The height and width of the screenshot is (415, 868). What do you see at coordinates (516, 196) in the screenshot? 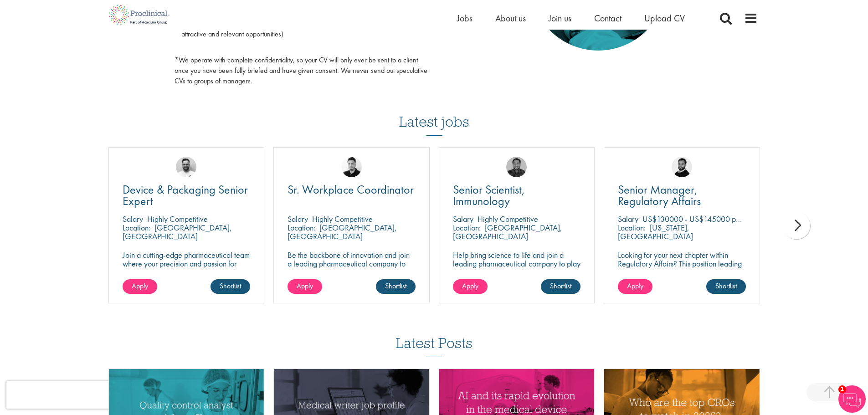
I see `a: Senior Scientist, Immunology` at bounding box center [516, 196].